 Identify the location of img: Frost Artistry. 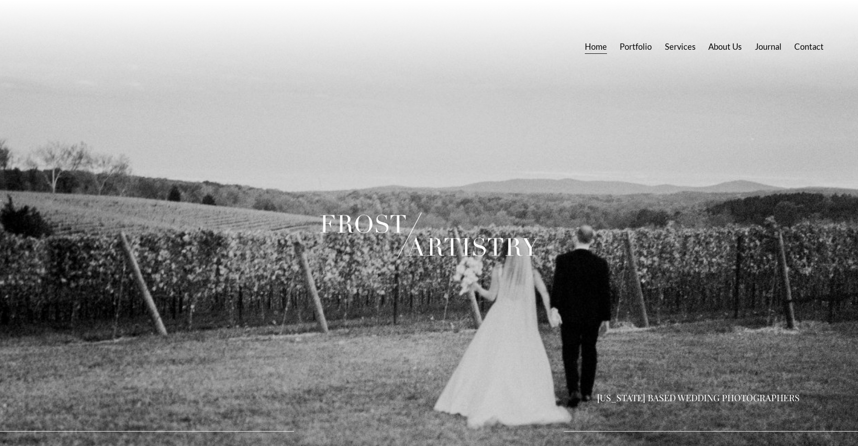
(60, 47).